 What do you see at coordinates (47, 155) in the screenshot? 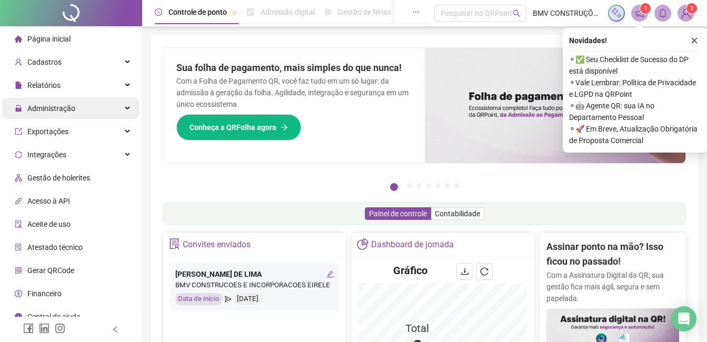
I see `span: Integrações` at bounding box center [47, 155].